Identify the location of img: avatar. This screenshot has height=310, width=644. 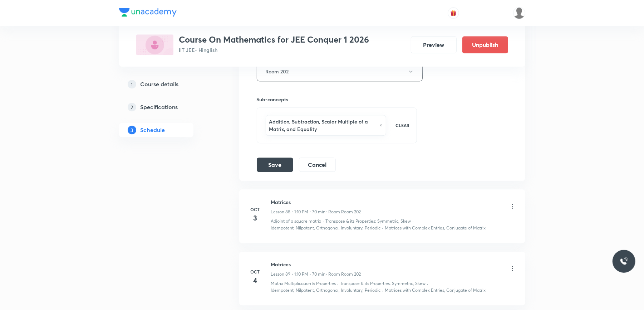
(453, 13).